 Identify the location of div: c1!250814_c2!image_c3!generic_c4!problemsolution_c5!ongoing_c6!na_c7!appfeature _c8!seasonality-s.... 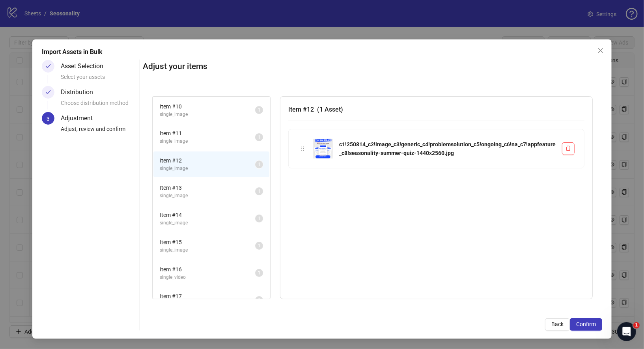
(447, 149).